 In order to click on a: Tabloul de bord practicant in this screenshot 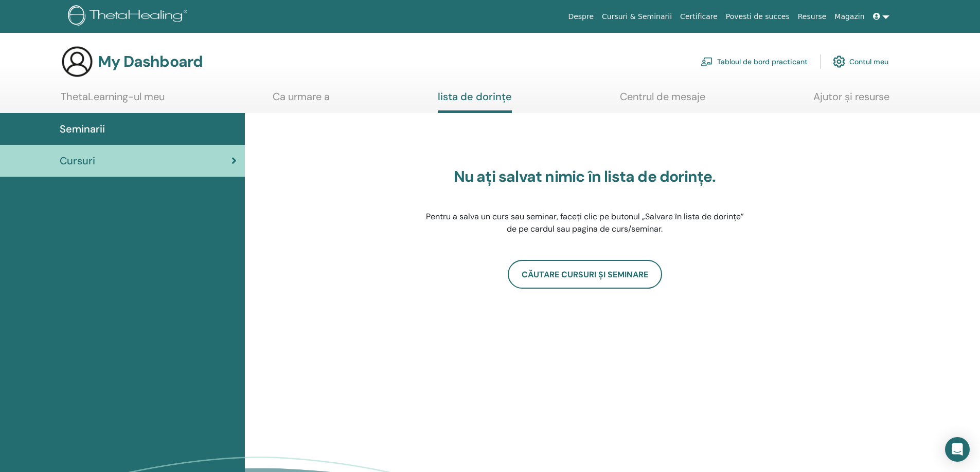, I will do `click(754, 62)`.